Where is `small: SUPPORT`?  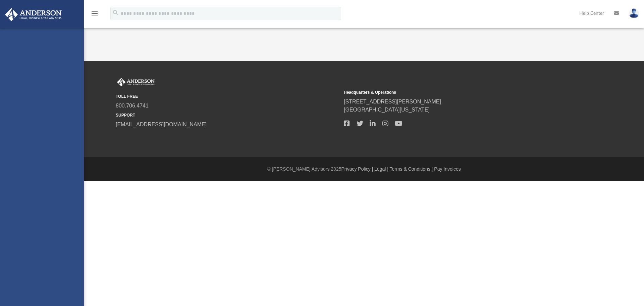 small: SUPPORT is located at coordinates (227, 115).